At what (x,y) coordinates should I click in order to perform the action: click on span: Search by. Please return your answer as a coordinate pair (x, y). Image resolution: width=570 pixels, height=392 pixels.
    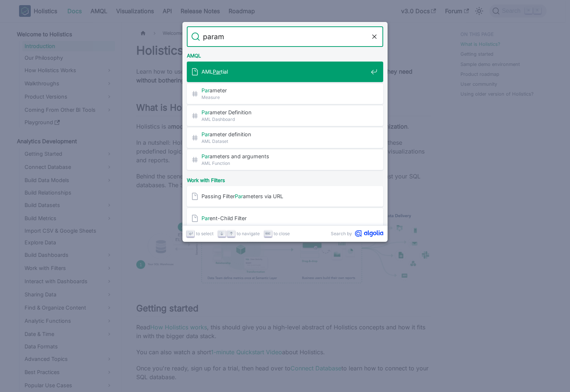
    Looking at the image, I should click on (342, 233).